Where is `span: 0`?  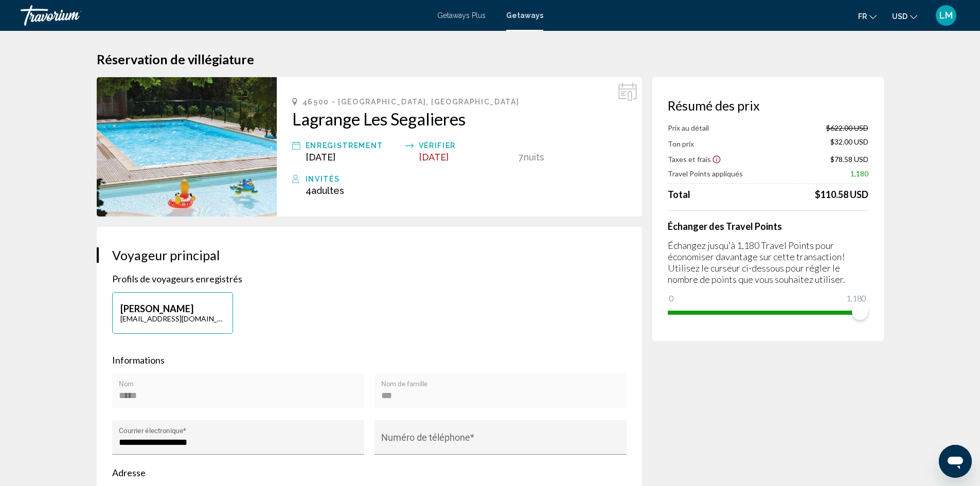 span: 0 is located at coordinates (671, 299).